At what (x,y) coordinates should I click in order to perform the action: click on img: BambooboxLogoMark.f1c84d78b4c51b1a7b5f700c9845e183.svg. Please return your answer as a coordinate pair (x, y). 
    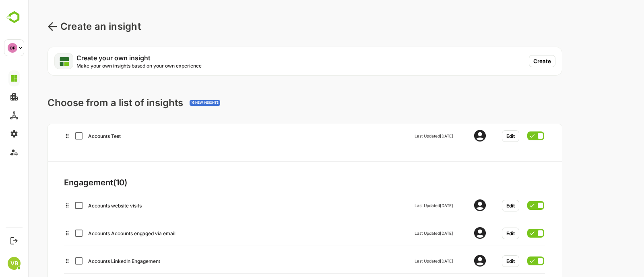
    Looking at the image, I should click on (14, 17).